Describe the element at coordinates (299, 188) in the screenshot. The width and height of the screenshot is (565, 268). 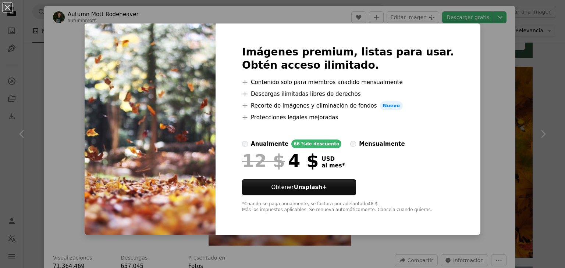
I see `button: ObtenerUnsplash+` at that location.